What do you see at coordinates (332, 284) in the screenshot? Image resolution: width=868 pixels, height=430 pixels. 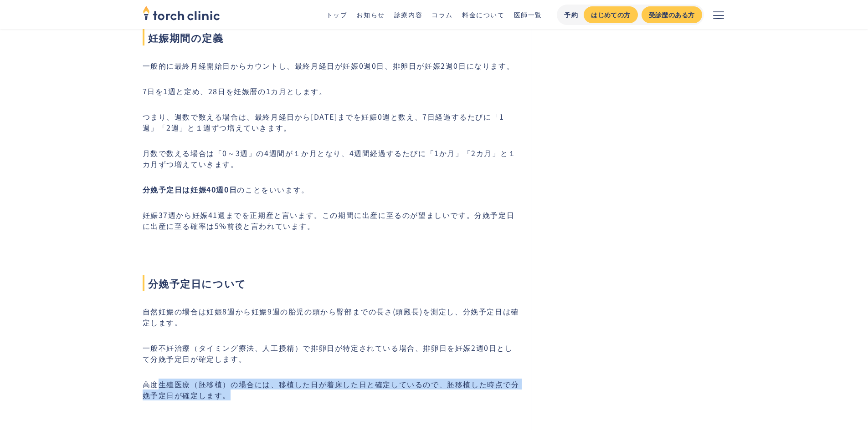 I see `span: 分娩予定日について` at bounding box center [332, 284].